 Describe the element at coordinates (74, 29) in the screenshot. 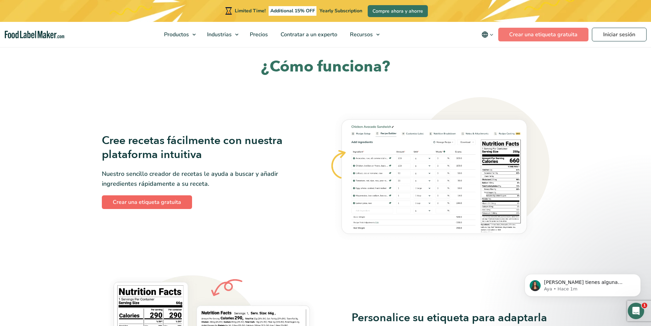

I see `p: Message from Aya, sent Hace 1m` at that location.